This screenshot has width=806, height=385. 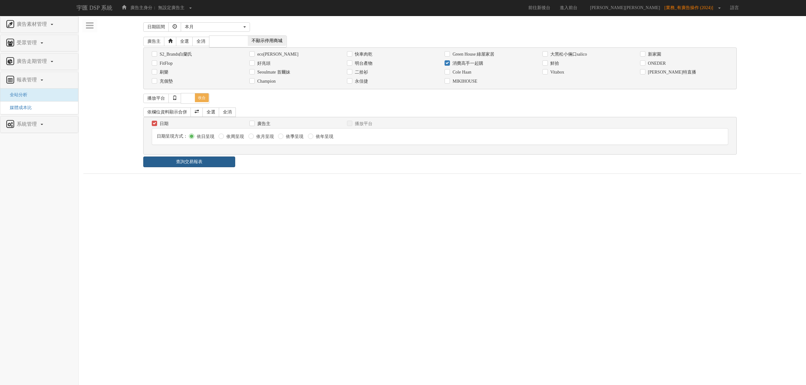 I want to click on label: 新家園, so click(x=653, y=54).